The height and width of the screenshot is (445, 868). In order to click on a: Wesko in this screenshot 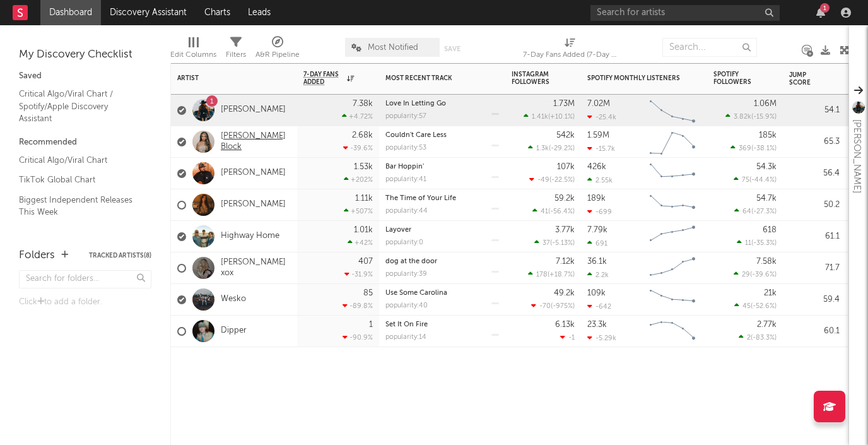, I will do `click(234, 299)`.